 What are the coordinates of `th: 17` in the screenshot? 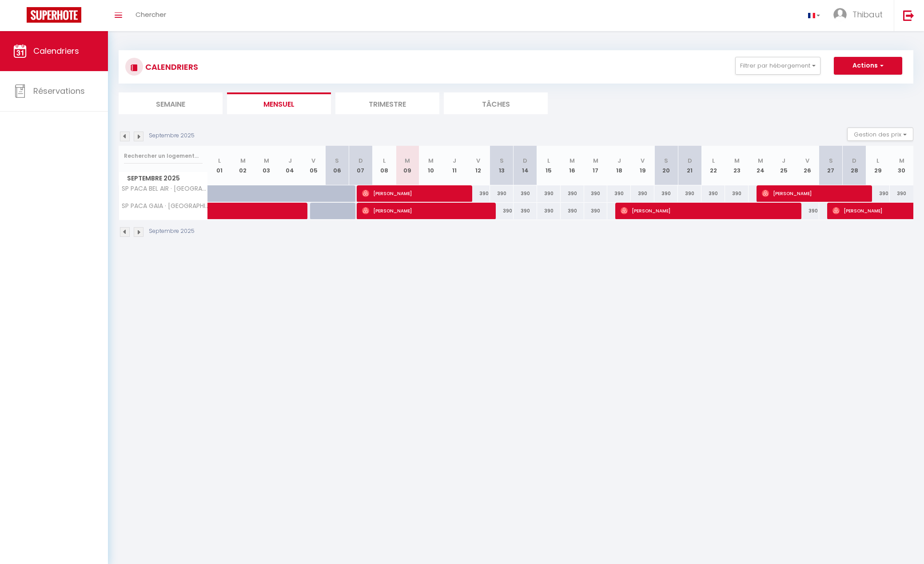 It's located at (596, 166).